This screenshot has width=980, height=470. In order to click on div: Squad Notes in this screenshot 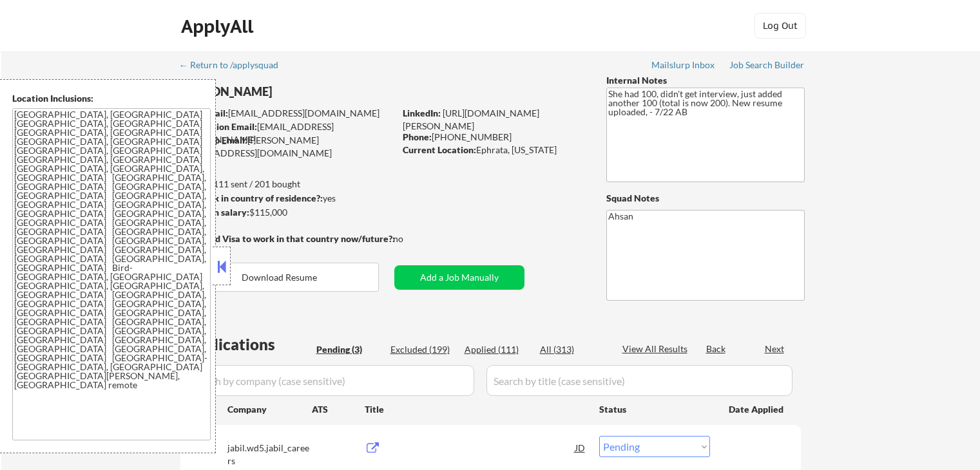, I will do `click(706, 199)`.